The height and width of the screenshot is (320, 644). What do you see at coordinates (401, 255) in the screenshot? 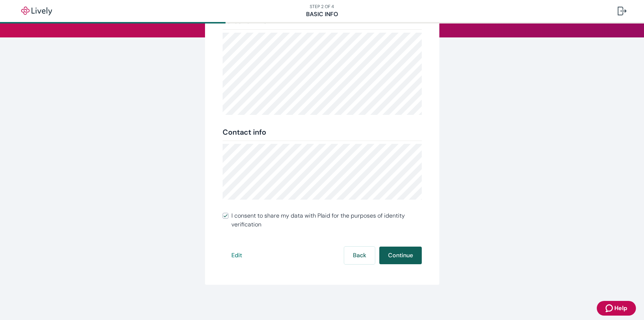
I see `button: Continue` at bounding box center [401, 255].